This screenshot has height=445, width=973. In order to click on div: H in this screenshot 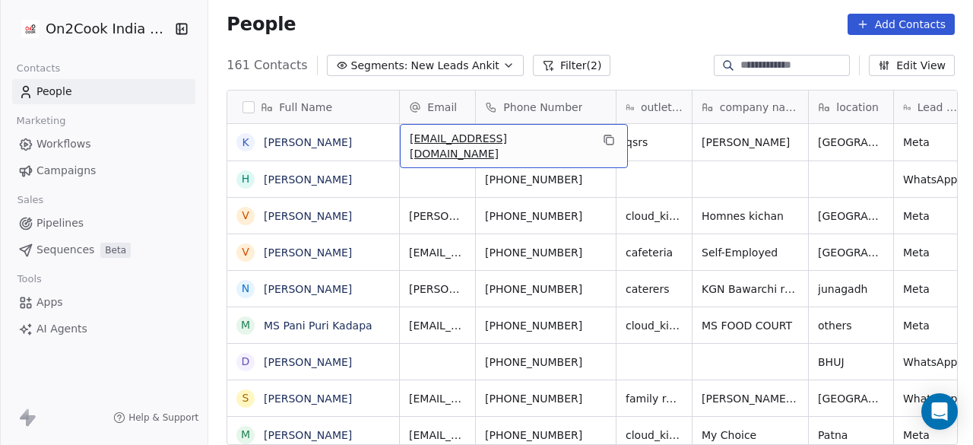, I will do `click(245, 179)`.